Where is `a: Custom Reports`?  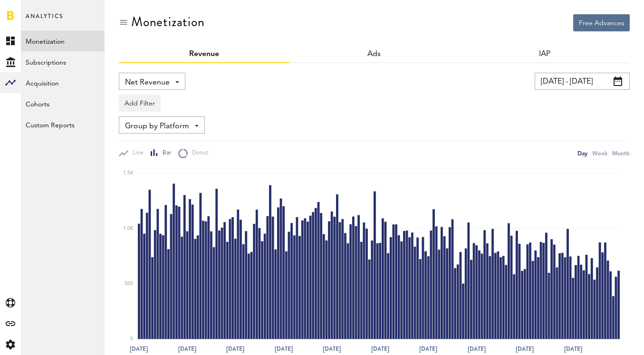 a: Custom Reports is located at coordinates (63, 125).